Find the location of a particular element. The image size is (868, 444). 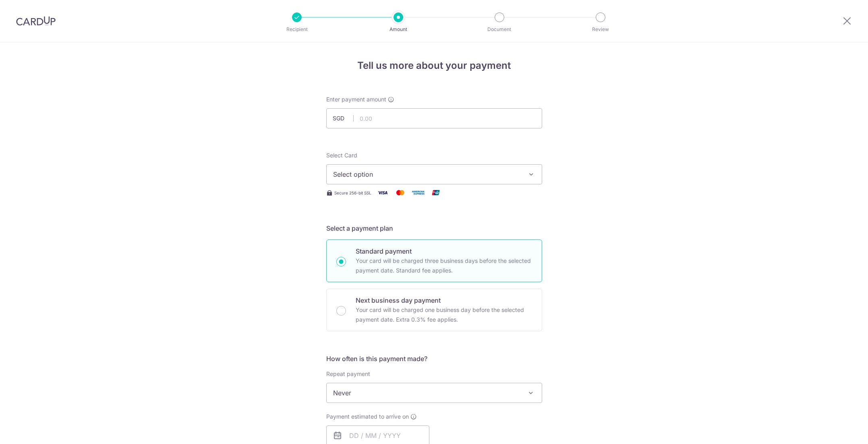

p: Your card will be charged three business days before the selected payment date. Standard fee appl... is located at coordinates (444, 266).